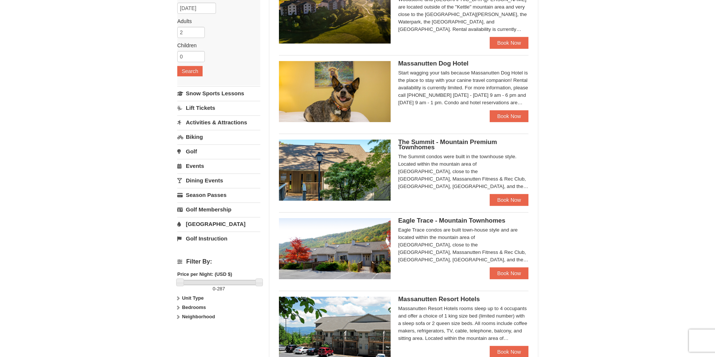  Describe the element at coordinates (216, 45) in the screenshot. I see `label: Children` at that location.